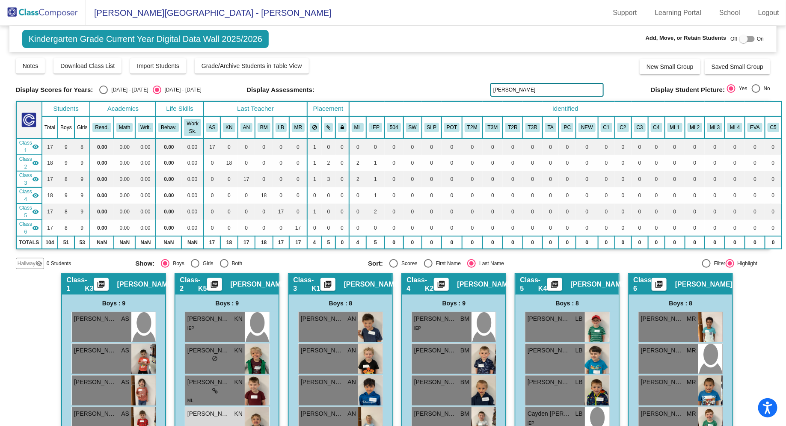 The image size is (786, 426). Describe the element at coordinates (281, 127) in the screenshot. I see `th: Lindsay Barbanente` at that location.